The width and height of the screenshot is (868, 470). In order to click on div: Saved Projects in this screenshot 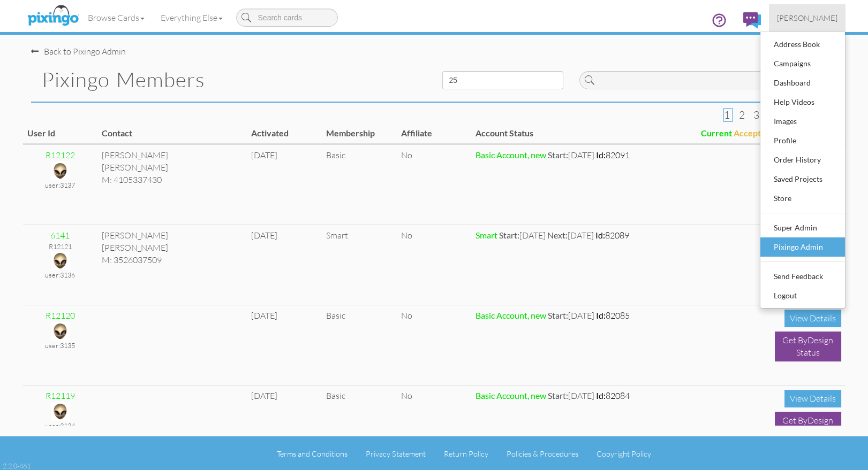, I will do `click(803, 179)`.